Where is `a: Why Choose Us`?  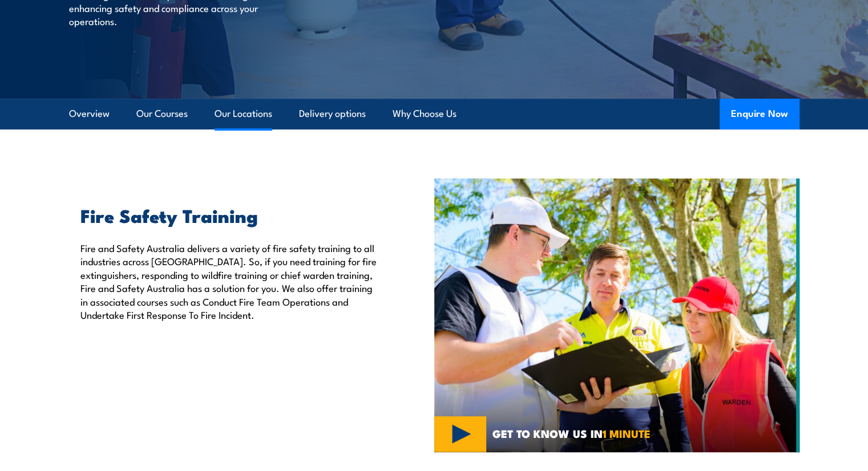 a: Why Choose Us is located at coordinates (425, 113).